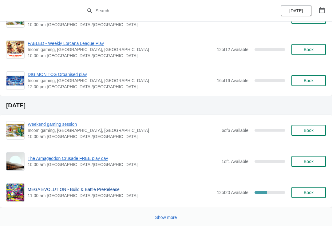  Describe the element at coordinates (15, 193) in the screenshot. I see `img: MEGA EVOLUTION - Build & Battle PreRelease | | 11:00 am Europe/London` at that location.